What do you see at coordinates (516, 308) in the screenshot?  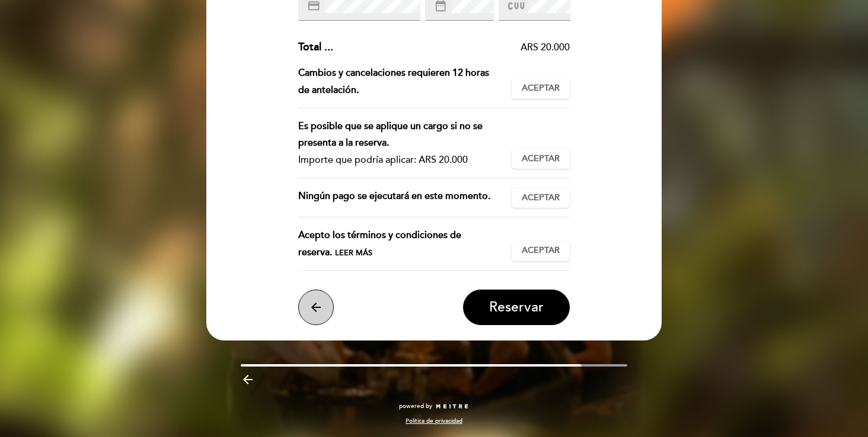 I see `span: Reservar` at bounding box center [516, 308].